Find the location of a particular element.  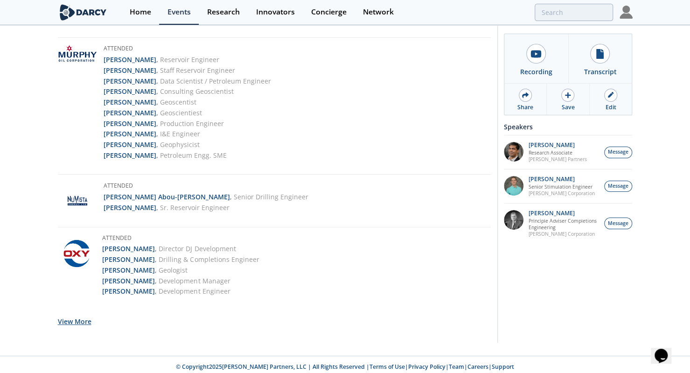

div: Concierge is located at coordinates (329, 12).